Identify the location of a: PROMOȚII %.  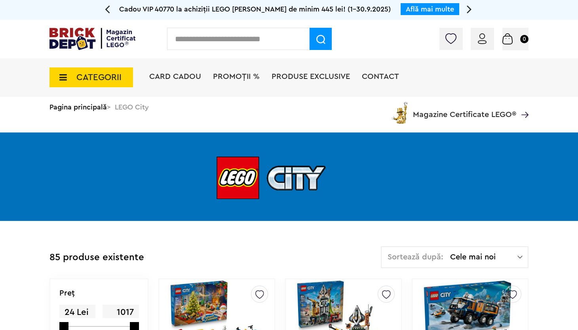
(237, 76).